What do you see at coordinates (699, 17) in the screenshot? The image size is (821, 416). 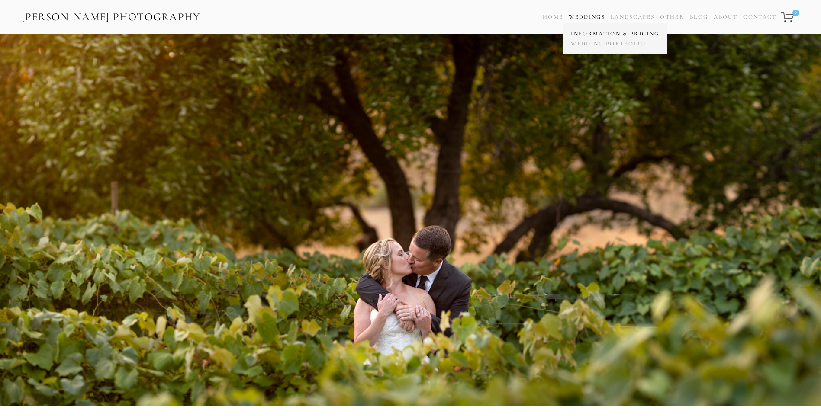 I see `a: Blog` at bounding box center [699, 17].